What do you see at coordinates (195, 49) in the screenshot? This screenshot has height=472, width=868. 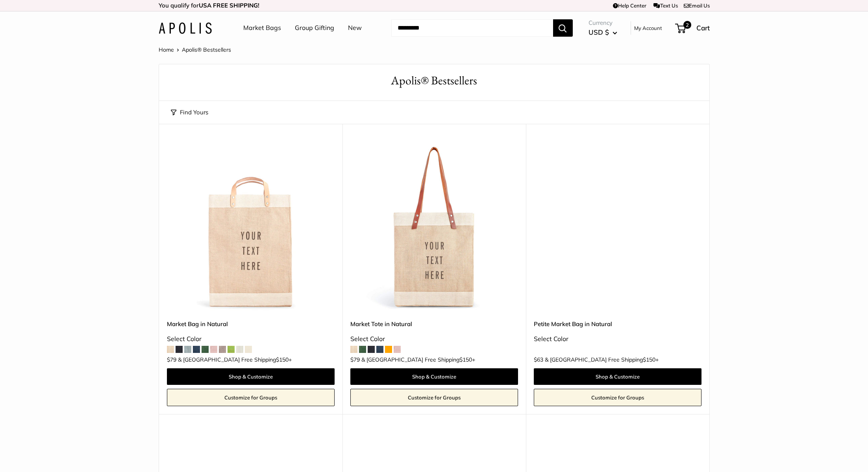 I see `nav: Breadcrumb` at bounding box center [195, 49].